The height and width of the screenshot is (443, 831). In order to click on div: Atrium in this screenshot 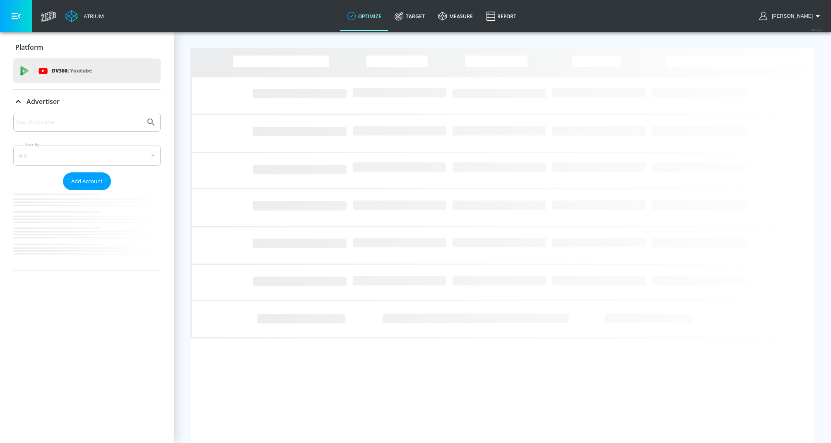, I will do `click(92, 16)`.